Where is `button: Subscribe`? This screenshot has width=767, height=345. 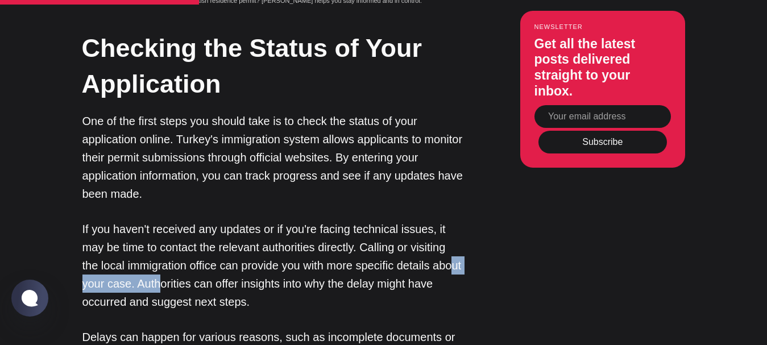 button: Subscribe is located at coordinates (603, 142).